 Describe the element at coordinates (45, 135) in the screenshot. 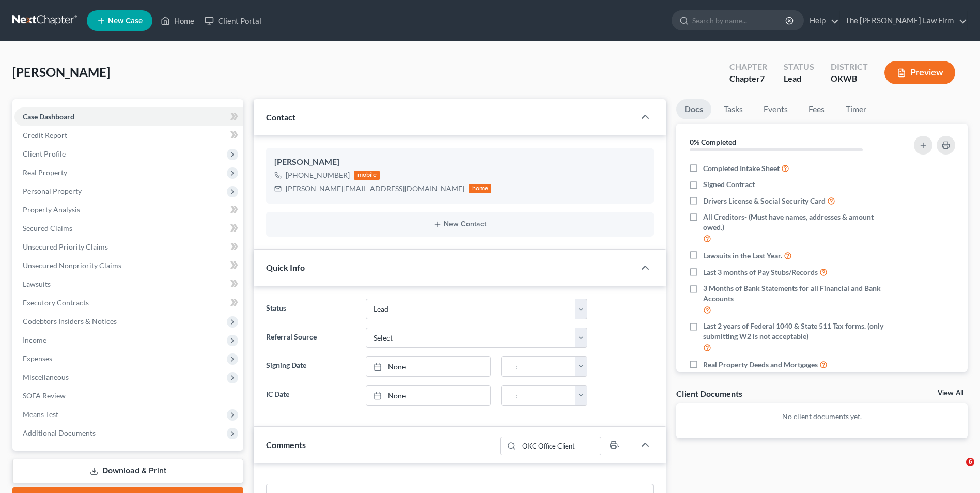

I see `span: Credit Report` at that location.